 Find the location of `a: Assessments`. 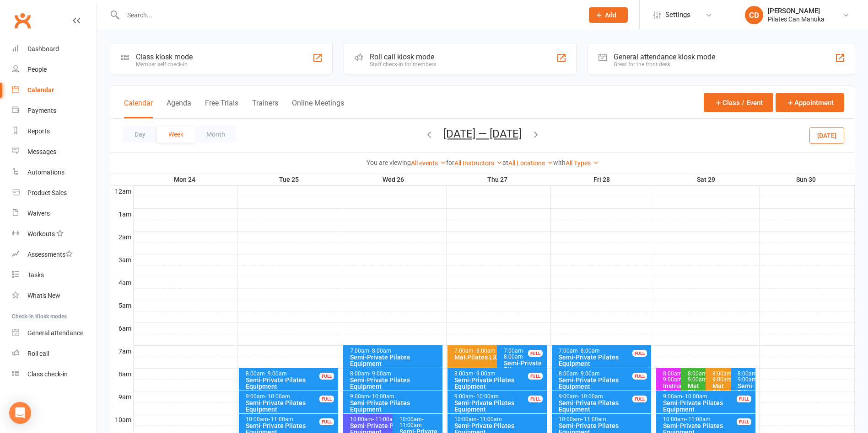

a: Assessments is located at coordinates (54, 255).